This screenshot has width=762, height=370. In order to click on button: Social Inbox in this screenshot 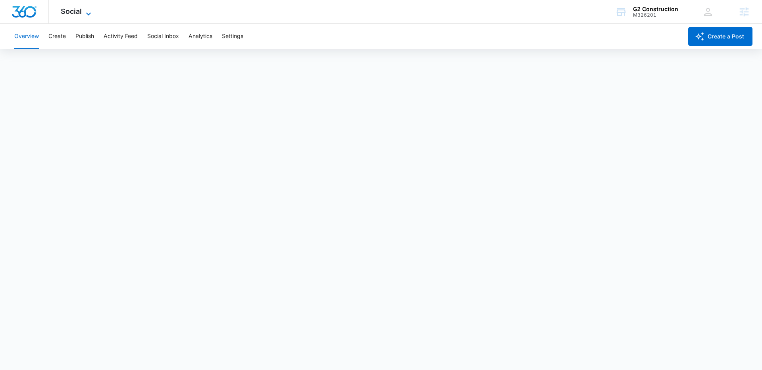, I will do `click(163, 36)`.